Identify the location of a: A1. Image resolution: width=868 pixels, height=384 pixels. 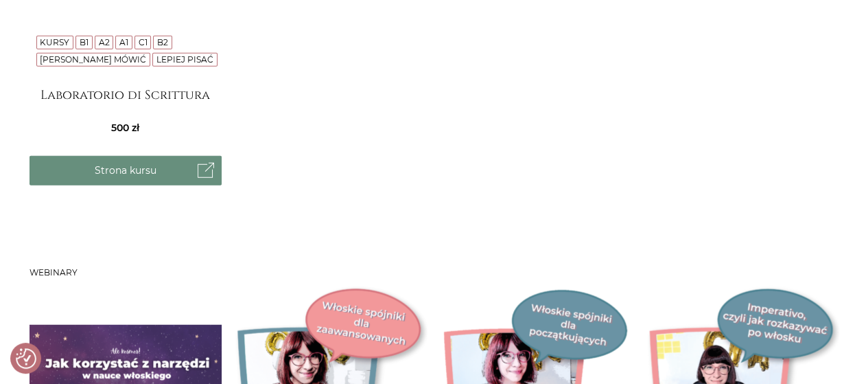
(124, 42).